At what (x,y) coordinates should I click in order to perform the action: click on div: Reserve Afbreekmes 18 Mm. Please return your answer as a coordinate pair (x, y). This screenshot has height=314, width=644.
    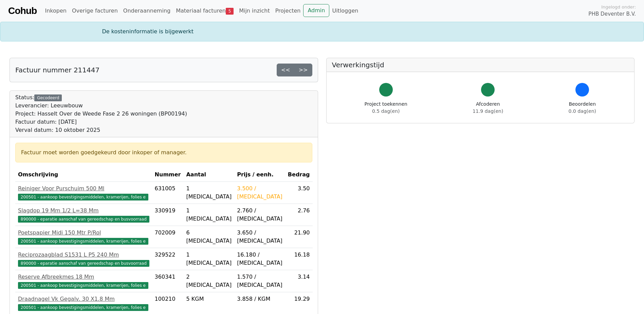
    Looking at the image, I should click on (84, 277).